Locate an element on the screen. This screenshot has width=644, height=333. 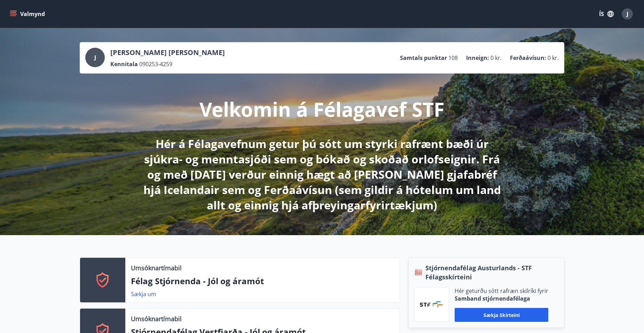
img: vjCaq2fThgY3EUYqSgpjEiBg6WP39ov69hlhuPVN.png is located at coordinates (432, 304).